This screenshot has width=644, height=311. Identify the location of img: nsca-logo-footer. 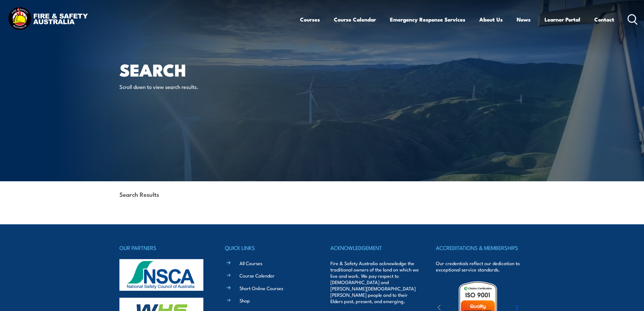
(161, 275).